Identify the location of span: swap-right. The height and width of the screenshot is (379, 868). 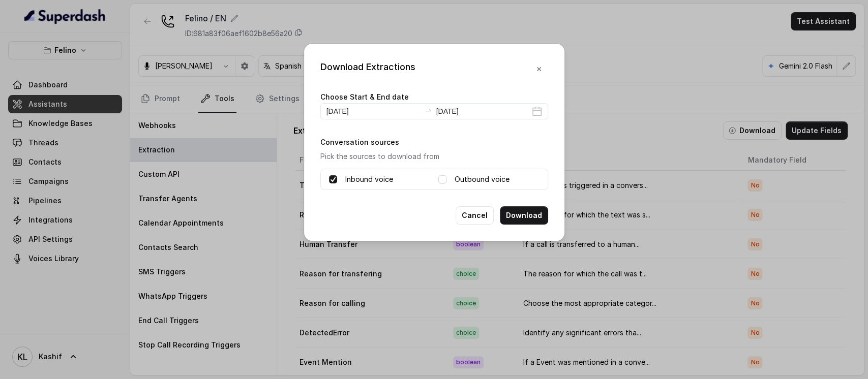
(428, 110).